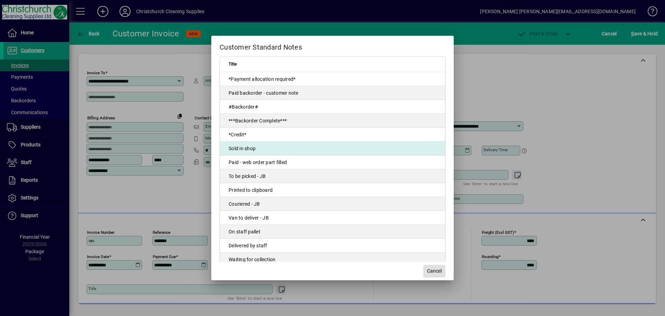 The width and height of the screenshot is (665, 316). What do you see at coordinates (435, 271) in the screenshot?
I see `span: Cancel` at bounding box center [435, 271].